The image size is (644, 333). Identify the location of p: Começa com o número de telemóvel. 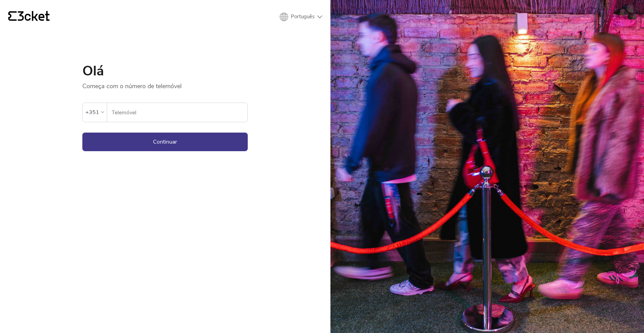
(165, 84).